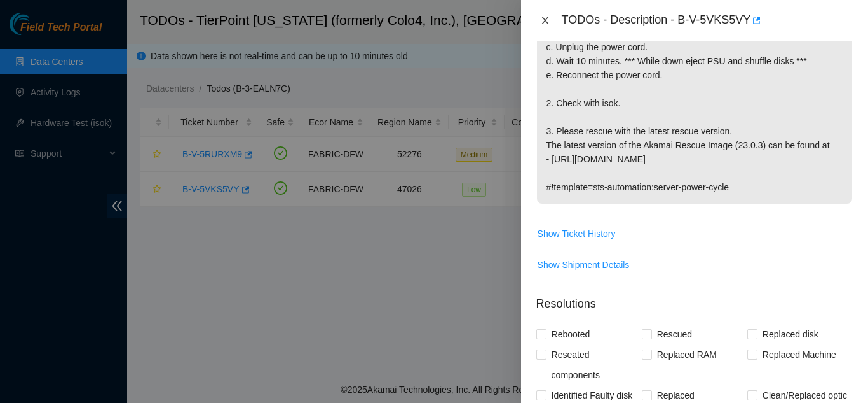  I want to click on span: Replaced Machine, so click(799, 354).